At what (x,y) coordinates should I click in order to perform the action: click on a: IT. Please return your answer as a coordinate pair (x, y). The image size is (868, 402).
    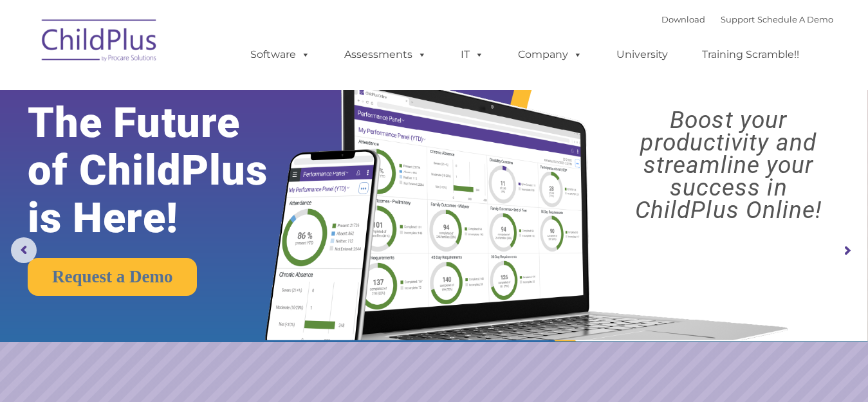
    Looking at the image, I should click on (472, 55).